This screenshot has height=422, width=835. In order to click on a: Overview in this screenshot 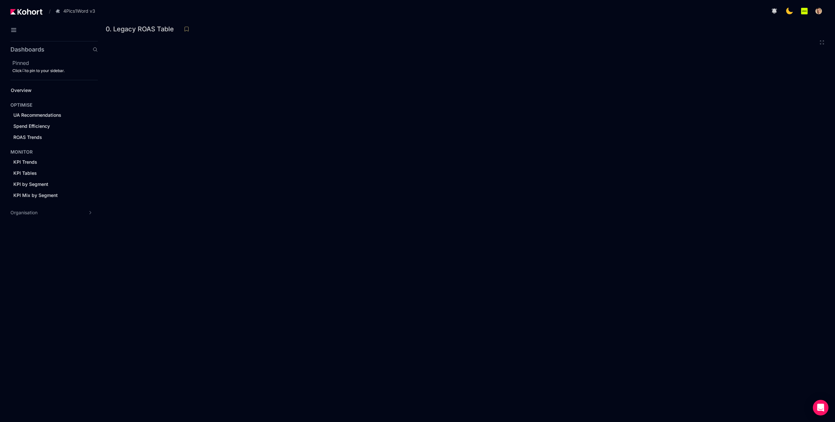, I will do `click(48, 90)`.